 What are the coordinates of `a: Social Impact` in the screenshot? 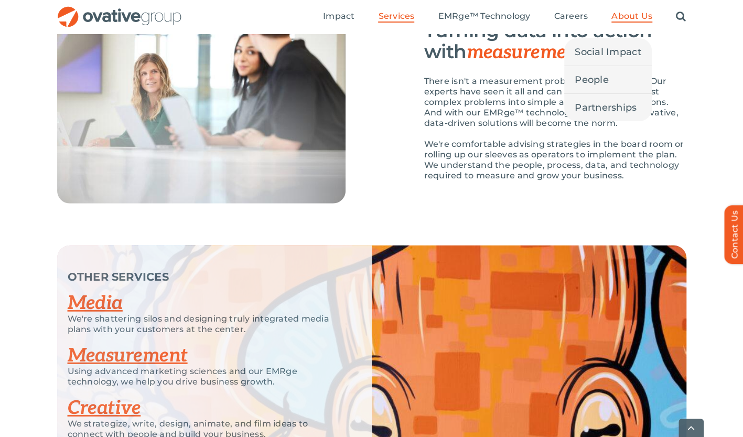 It's located at (607, 52).